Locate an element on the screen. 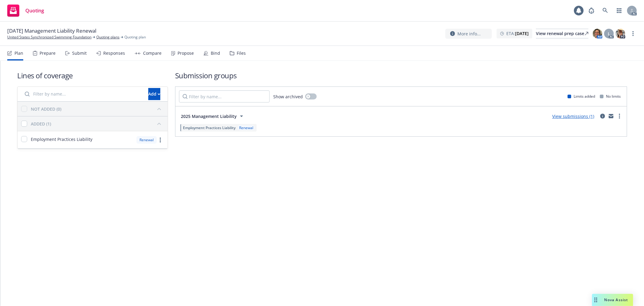 The width and height of the screenshot is (644, 306). button: ADDED (1) is located at coordinates (97, 124).